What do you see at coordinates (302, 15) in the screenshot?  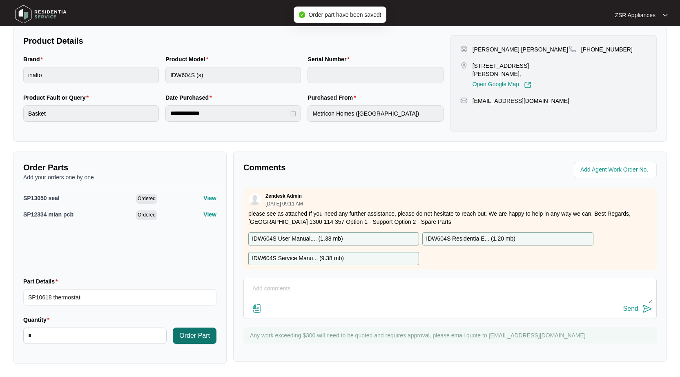 I see `span: check-circle` at bounding box center [302, 15].